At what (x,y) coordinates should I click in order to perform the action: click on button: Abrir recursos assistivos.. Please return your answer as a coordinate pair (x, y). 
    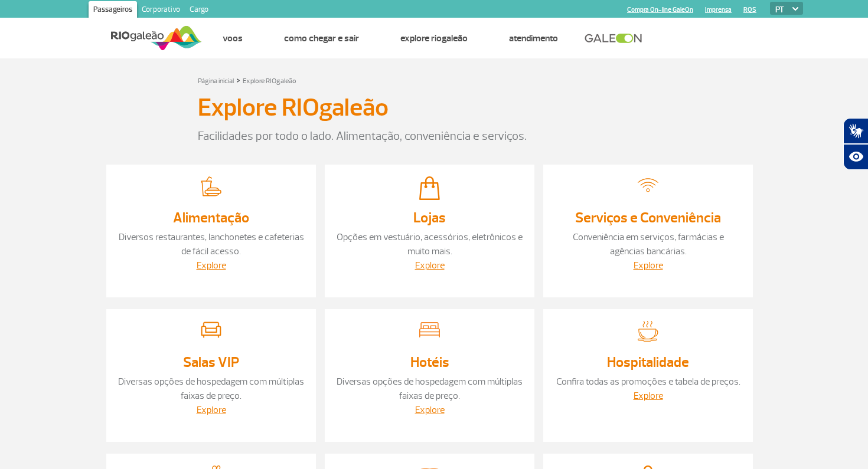
    Looking at the image, I should click on (856, 157).